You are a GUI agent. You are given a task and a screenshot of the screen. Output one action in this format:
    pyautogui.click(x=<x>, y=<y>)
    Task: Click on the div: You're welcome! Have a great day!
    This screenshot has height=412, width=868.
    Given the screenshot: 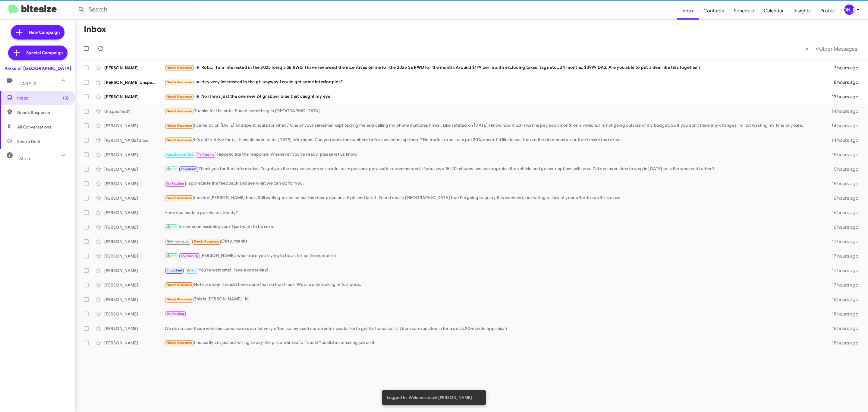 What is the action you would take?
    pyautogui.click(x=498, y=270)
    